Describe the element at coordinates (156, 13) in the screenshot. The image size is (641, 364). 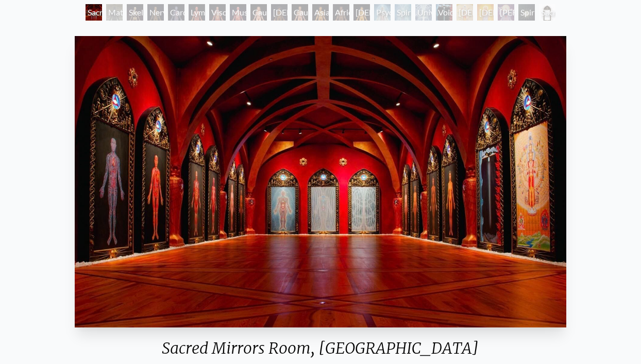
I see `div: Nervous System` at that location.